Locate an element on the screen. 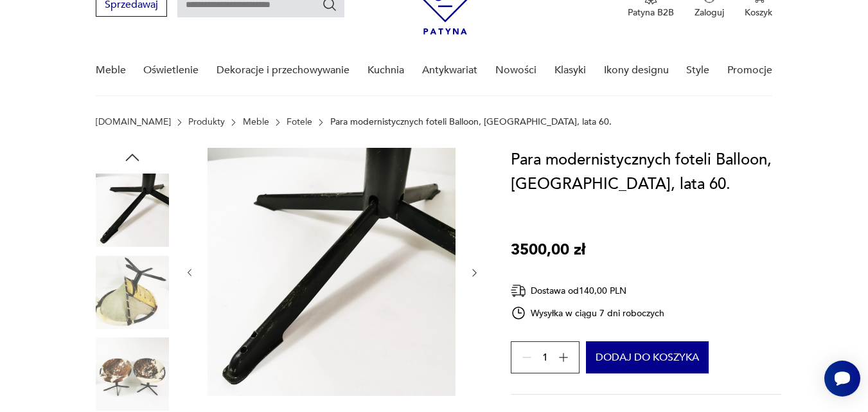  a: Sprzedawaj is located at coordinates (131, 6).